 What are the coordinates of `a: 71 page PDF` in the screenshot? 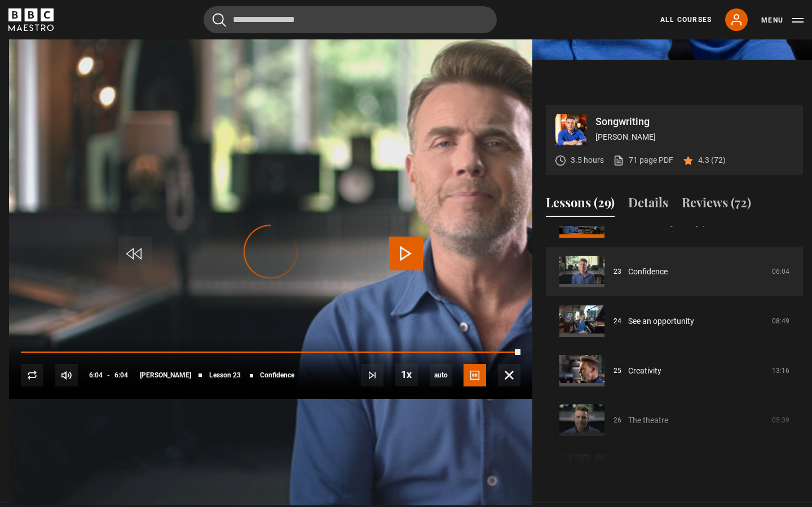 It's located at (643, 160).